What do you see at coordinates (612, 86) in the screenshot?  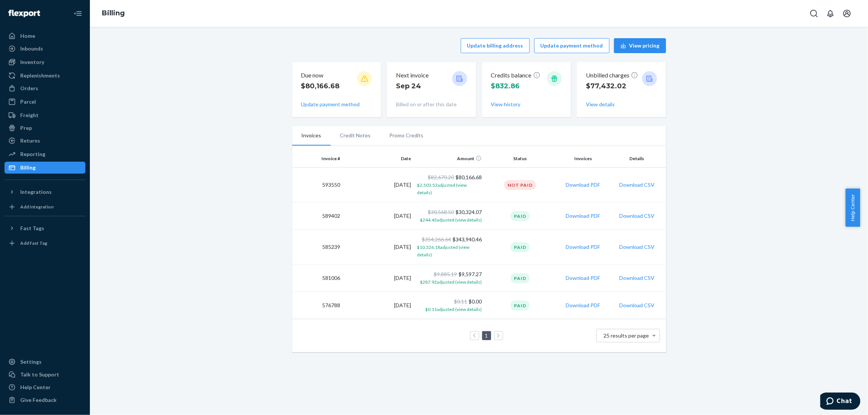 I see `p: $77,432.02` at bounding box center [612, 86].